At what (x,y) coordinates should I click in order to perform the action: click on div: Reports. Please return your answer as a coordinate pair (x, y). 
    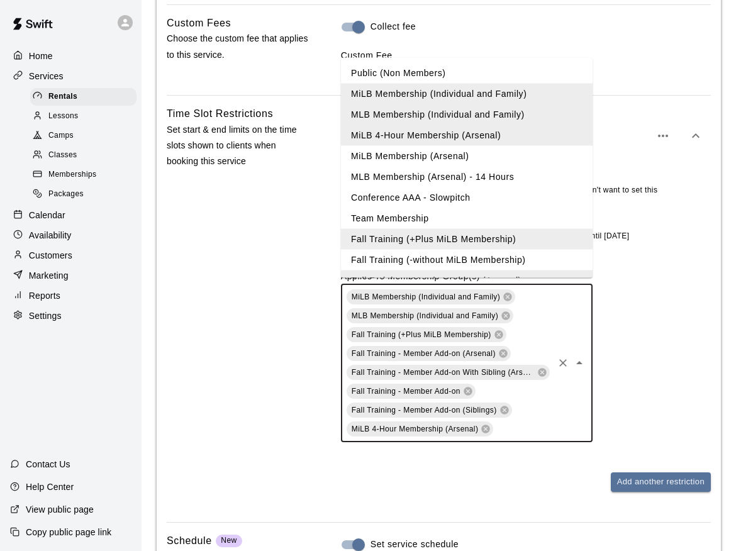
    Looking at the image, I should click on (70, 296).